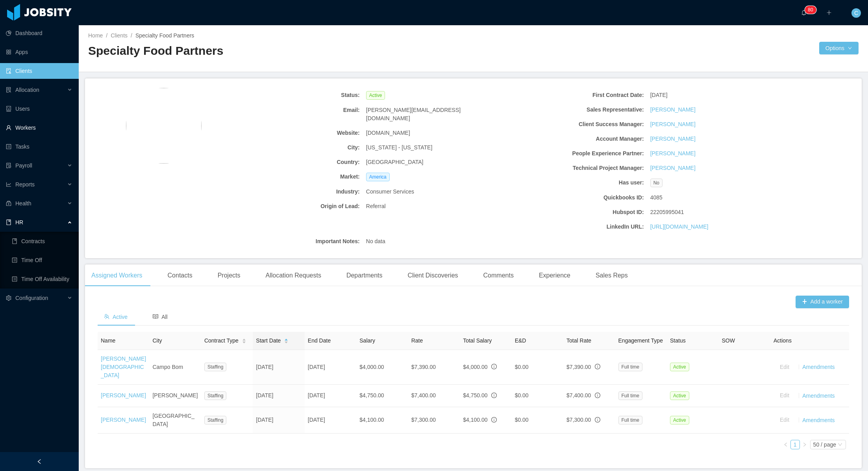 The height and width of the screenshot is (471, 868). I want to click on b: Has user:, so click(576, 183).